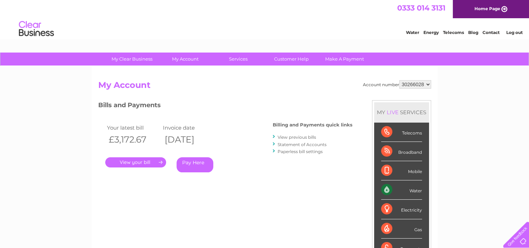 The image size is (529, 248). What do you see at coordinates (401, 132) in the screenshot?
I see `div: Telecoms` at bounding box center [401, 132].